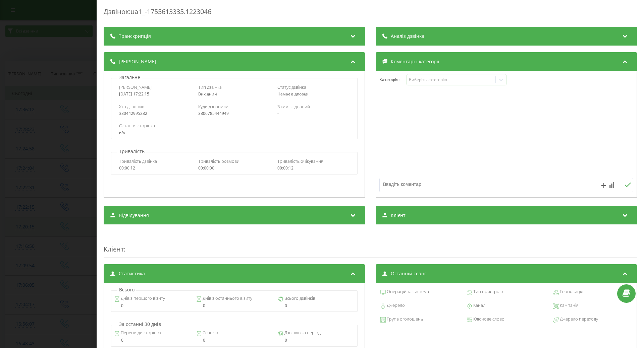  Describe the element at coordinates (293, 94) in the screenshot. I see `span: Немає відповіді` at that location.